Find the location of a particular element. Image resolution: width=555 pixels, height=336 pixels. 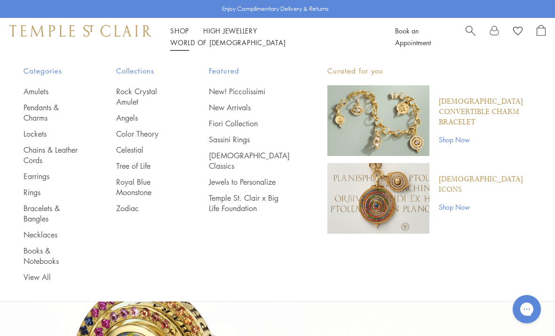

a: Jewels to Personalize is located at coordinates (249, 182).